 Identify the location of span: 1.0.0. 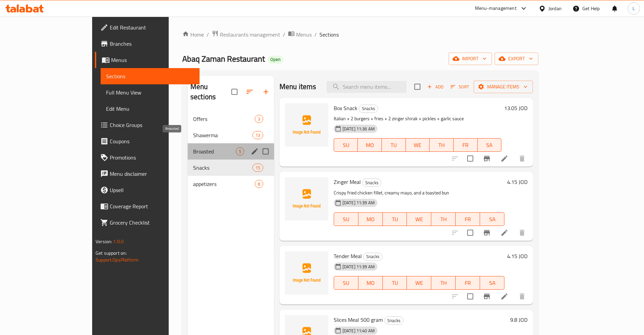
(118, 241).